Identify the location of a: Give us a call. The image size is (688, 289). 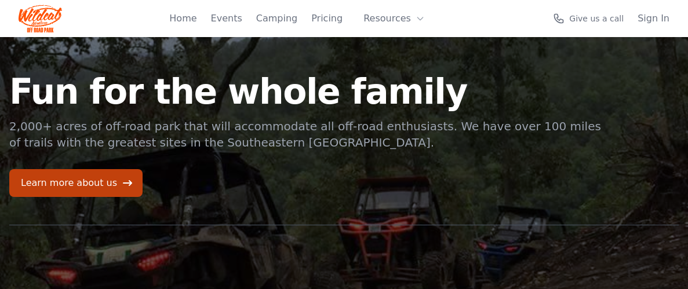
(588, 19).